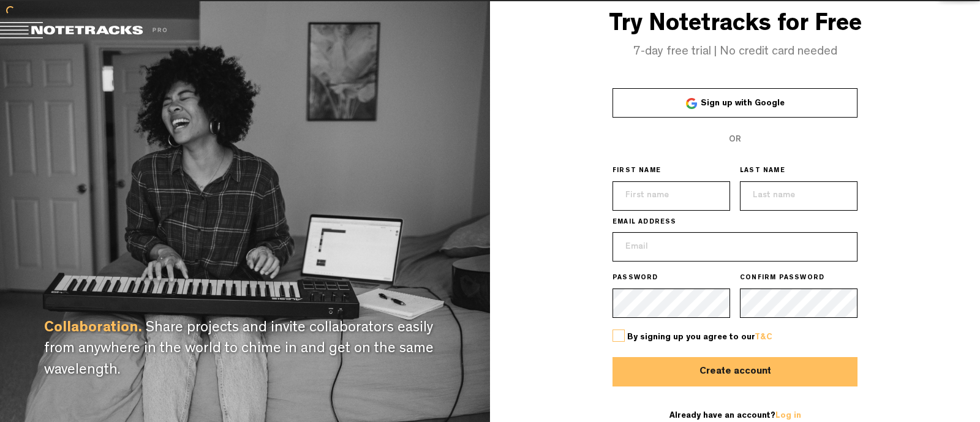 The image size is (980, 422). What do you see at coordinates (762, 172) in the screenshot?
I see `span: LAST NAME` at bounding box center [762, 172].